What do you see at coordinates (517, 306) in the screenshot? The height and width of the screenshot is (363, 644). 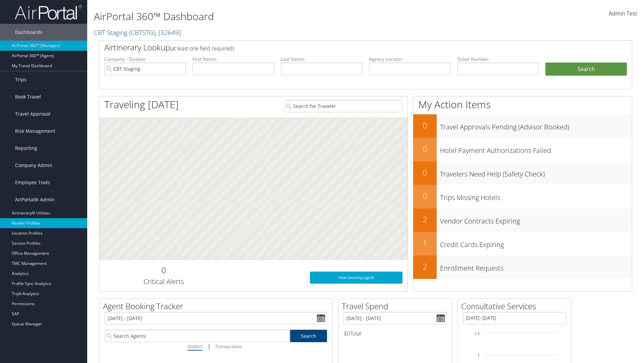 I see `h2: Consultative Services` at bounding box center [517, 306].